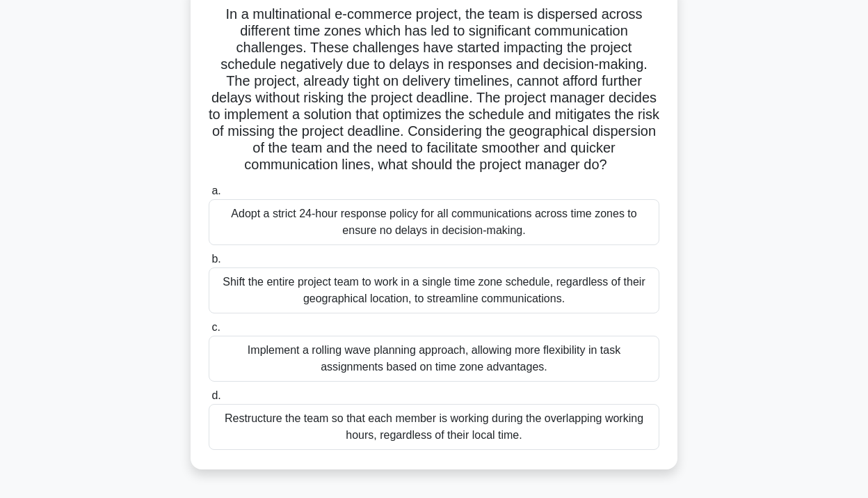 The image size is (868, 498). Describe the element at coordinates (215, 326) in the screenshot. I see `span: c.` at that location.